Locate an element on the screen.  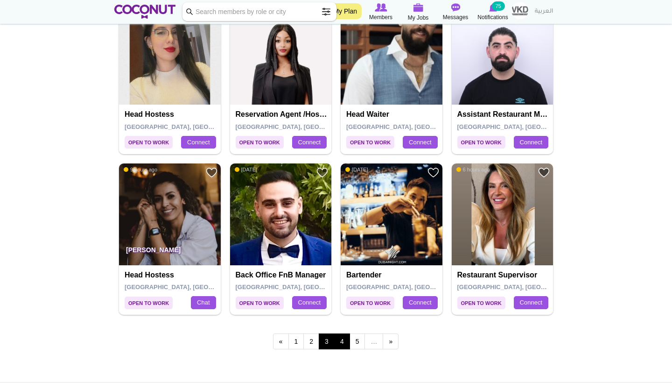
a: My Jobs My Jobs is located at coordinates (418, 12).